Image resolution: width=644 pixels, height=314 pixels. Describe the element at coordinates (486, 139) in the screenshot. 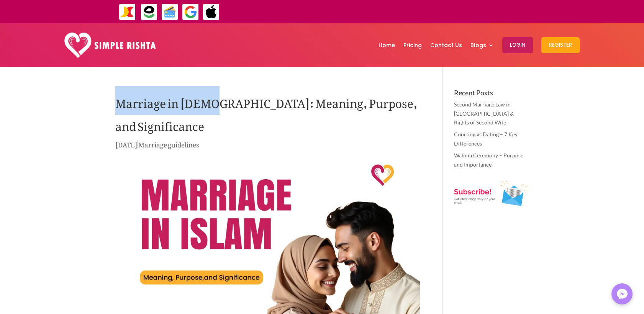

I see `a: Courting vs Dating – 7 Key Differences` at that location.